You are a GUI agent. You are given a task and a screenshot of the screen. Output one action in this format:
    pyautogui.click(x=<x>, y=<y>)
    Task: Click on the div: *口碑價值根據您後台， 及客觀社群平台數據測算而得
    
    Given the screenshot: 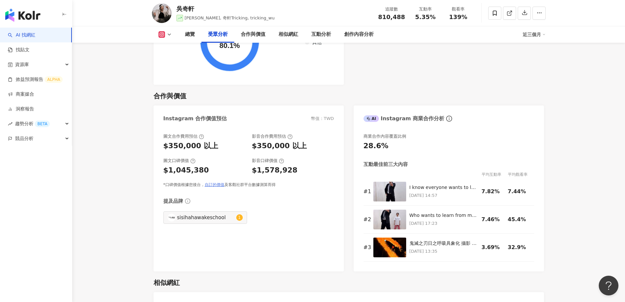 What is the action you would take?
    pyautogui.click(x=249, y=184)
    